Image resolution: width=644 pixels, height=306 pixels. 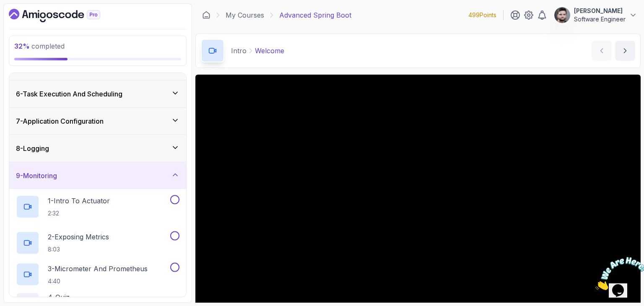 I want to click on p: 4:40, so click(x=98, y=281).